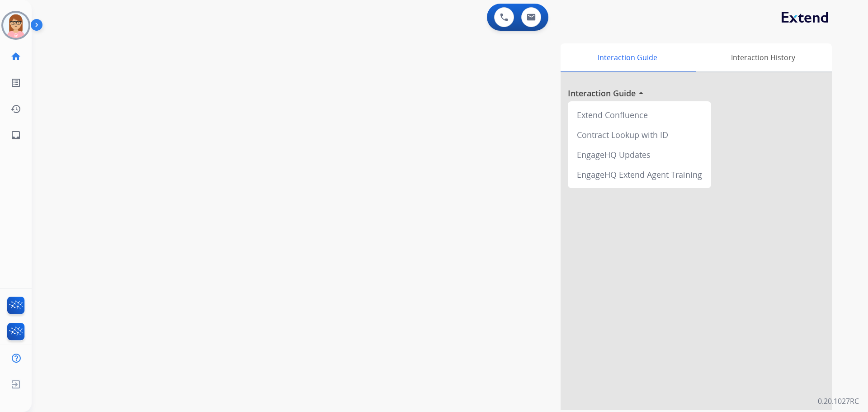 Image resolution: width=868 pixels, height=412 pixels. I want to click on div: Contract Lookup with ID, so click(640, 134).